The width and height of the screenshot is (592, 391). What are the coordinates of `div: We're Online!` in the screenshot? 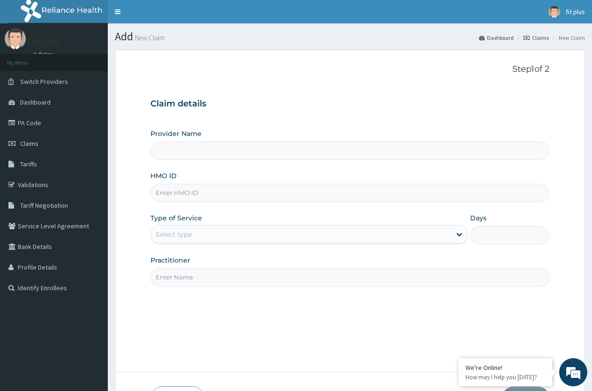 It's located at (505, 367).